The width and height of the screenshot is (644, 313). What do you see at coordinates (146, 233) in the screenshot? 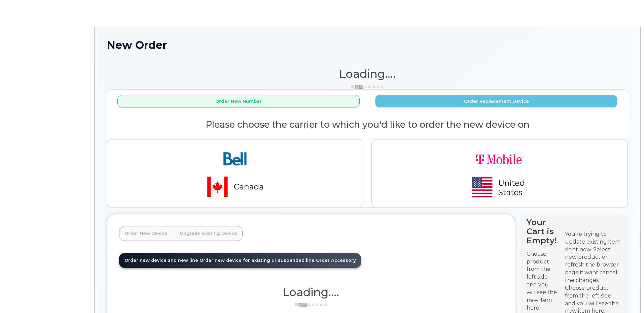
I see `a: Order New Device` at bounding box center [146, 233].